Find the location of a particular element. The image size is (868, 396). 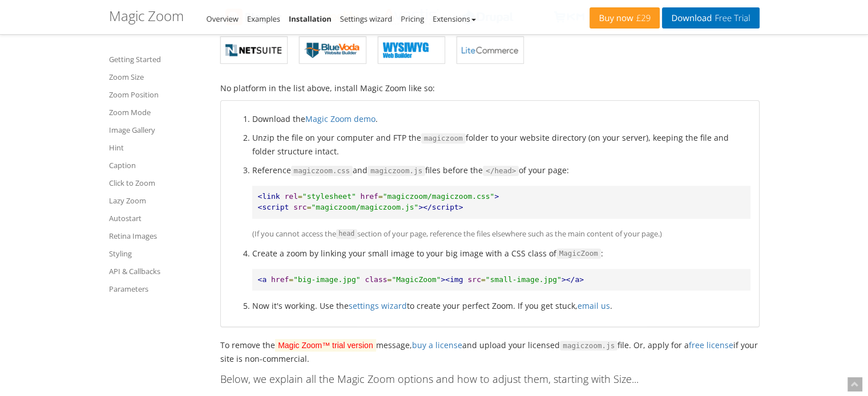

a: Magic Zoom for BlueVoda is located at coordinates (333, 50).